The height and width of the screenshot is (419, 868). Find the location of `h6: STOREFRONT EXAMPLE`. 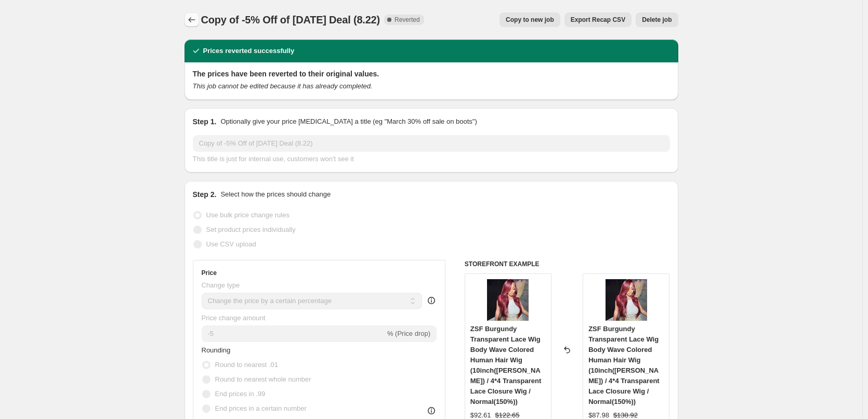

h6: STOREFRONT EXAMPLE is located at coordinates (567, 264).